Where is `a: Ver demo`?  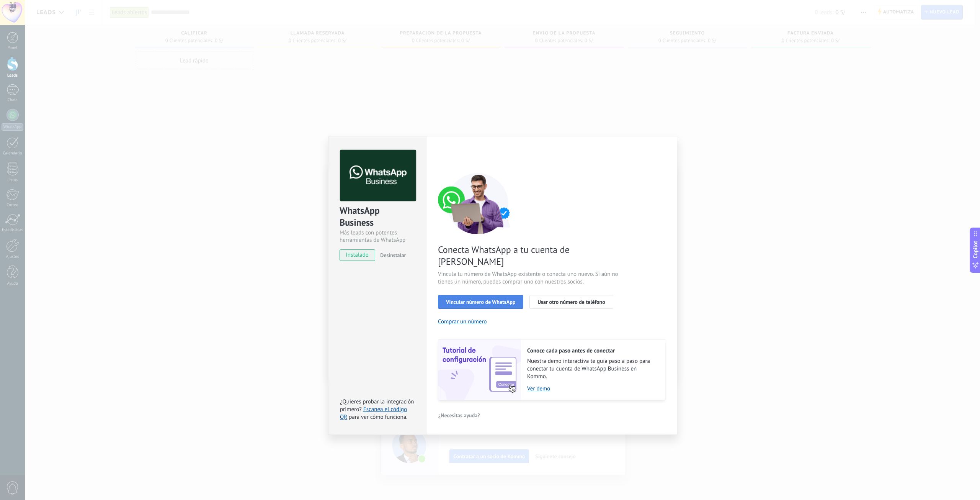 a: Ver demo is located at coordinates (593, 389).